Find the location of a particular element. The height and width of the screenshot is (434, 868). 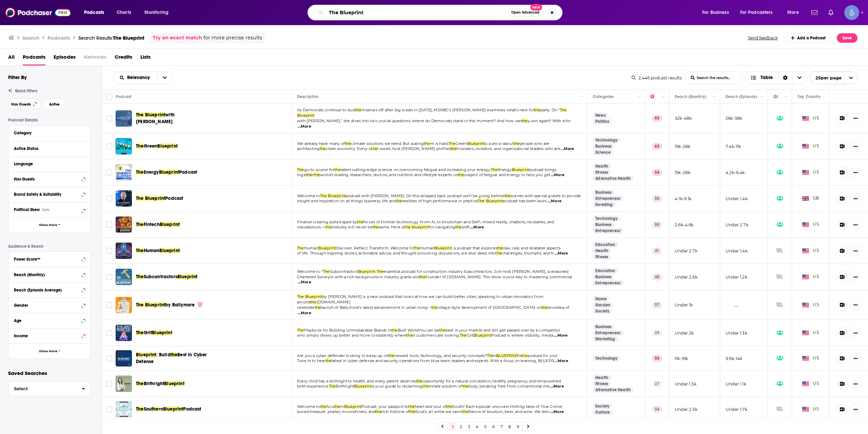

a: The BlueprintPodcast is located at coordinates (159, 198).